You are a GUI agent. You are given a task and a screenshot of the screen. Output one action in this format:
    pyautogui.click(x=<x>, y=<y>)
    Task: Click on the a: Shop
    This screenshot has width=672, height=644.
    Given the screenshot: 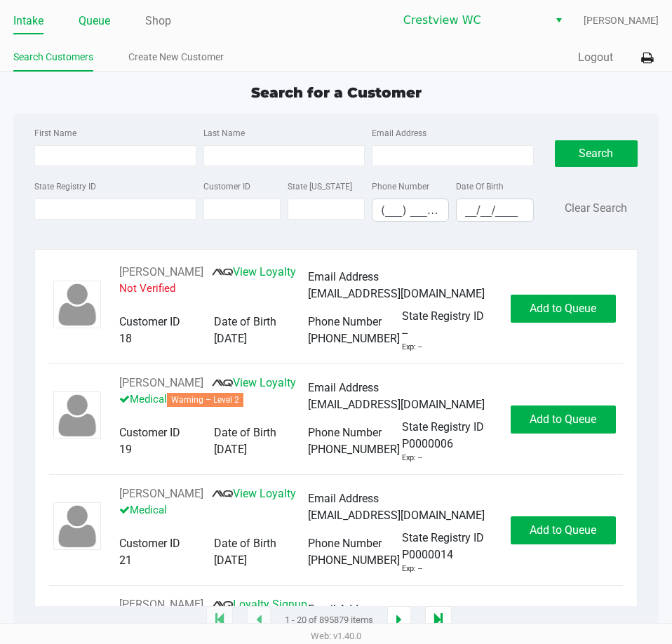 What is the action you would take?
    pyautogui.click(x=158, y=21)
    